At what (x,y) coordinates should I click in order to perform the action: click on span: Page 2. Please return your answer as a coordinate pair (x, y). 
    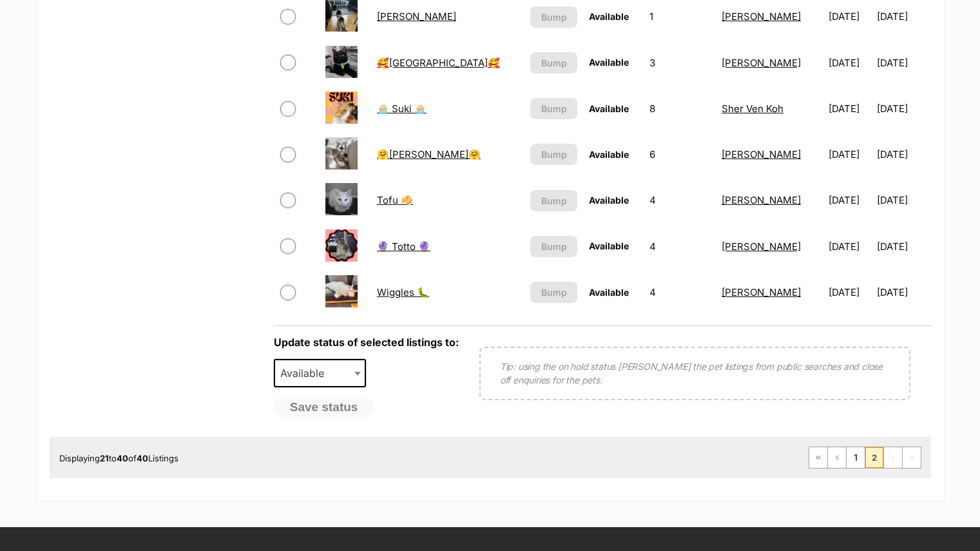
    Looking at the image, I should click on (874, 458).